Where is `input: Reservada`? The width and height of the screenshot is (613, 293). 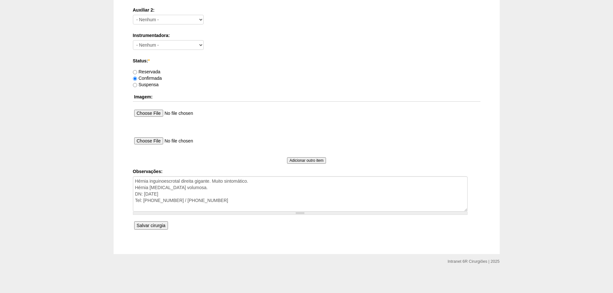 input: Reservada is located at coordinates (135, 72).